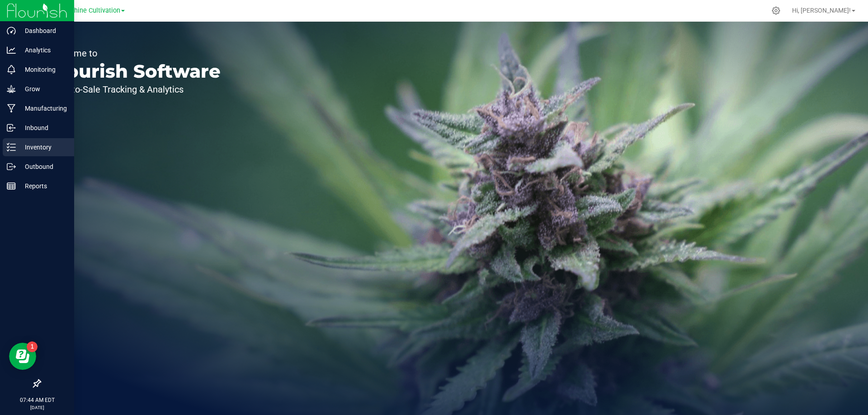  Describe the element at coordinates (11, 167) in the screenshot. I see `inline-svg: Outbound` at that location.